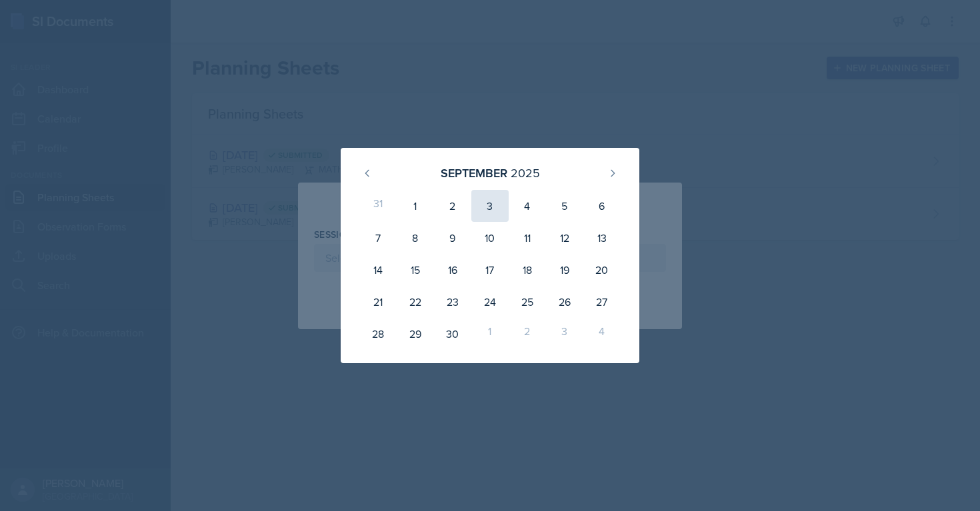  Describe the element at coordinates (378, 302) in the screenshot. I see `div: 21` at that location.